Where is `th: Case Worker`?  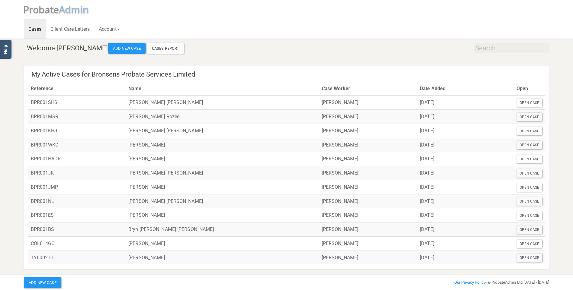 th: Case Worker is located at coordinates (368, 89).